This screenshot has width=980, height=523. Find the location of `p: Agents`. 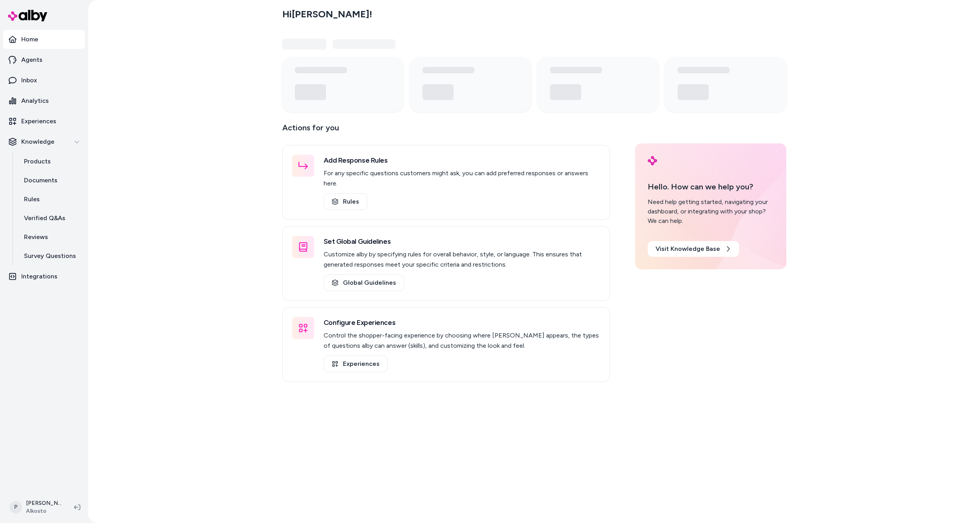

p: Agents is located at coordinates (32, 60).